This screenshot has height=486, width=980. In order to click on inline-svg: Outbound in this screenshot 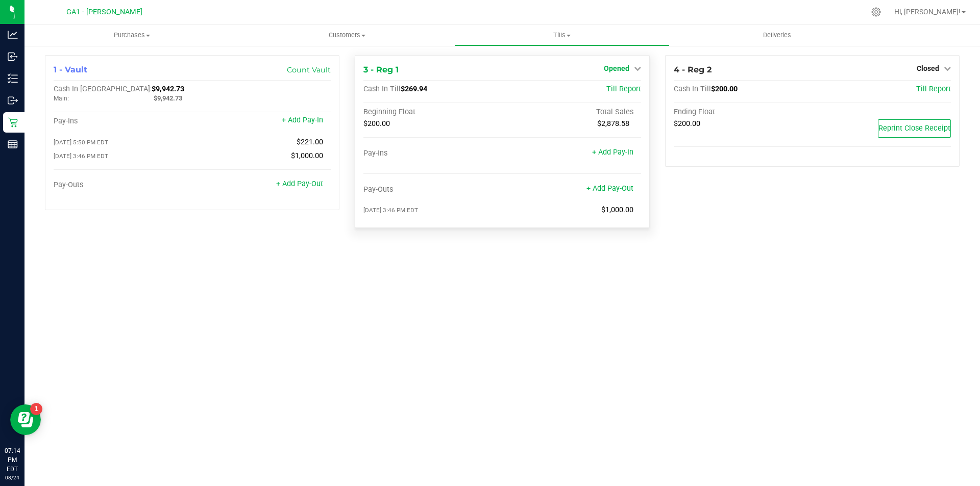, I will do `click(13, 101)`.